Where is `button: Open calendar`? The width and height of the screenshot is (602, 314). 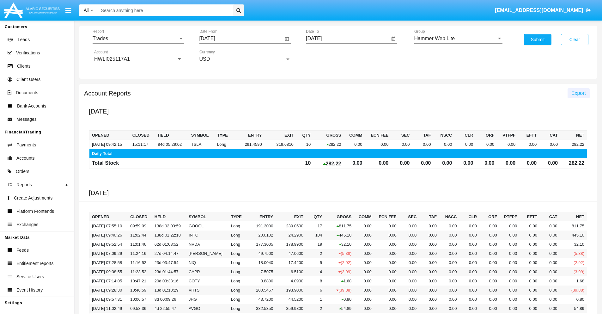
button: Open calendar is located at coordinates (393, 39).